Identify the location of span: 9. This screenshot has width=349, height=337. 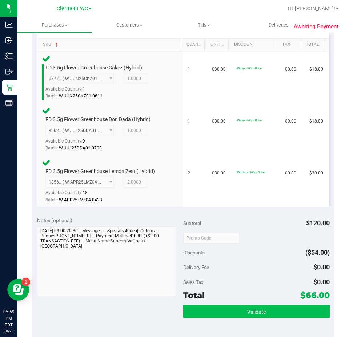
(84, 141).